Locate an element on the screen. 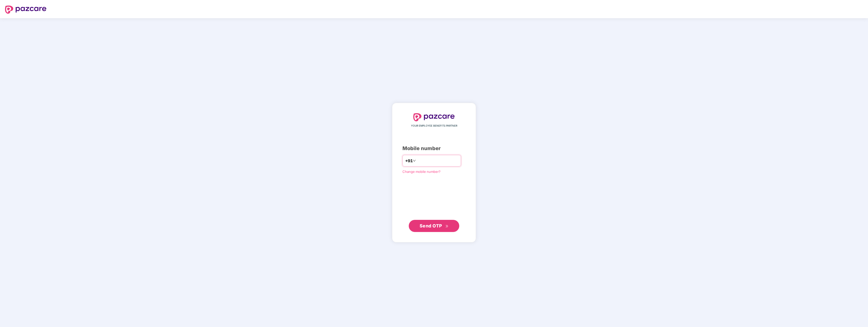  span: Send OTP is located at coordinates (431, 226).